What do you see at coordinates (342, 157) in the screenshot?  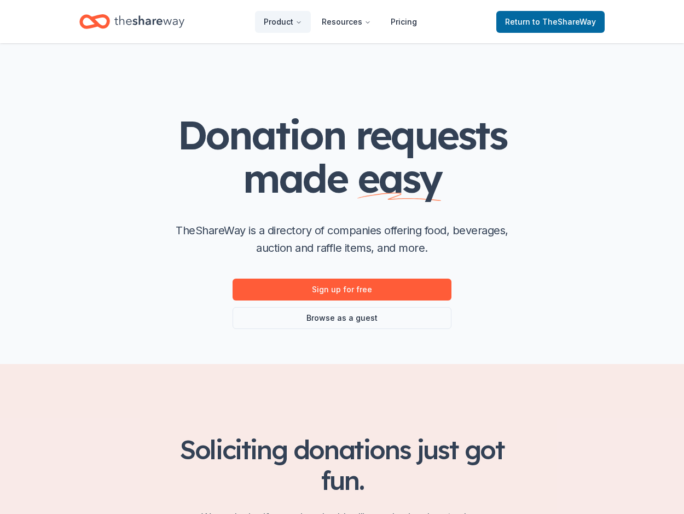 I see `h1: Donation requests made` at bounding box center [342, 157].